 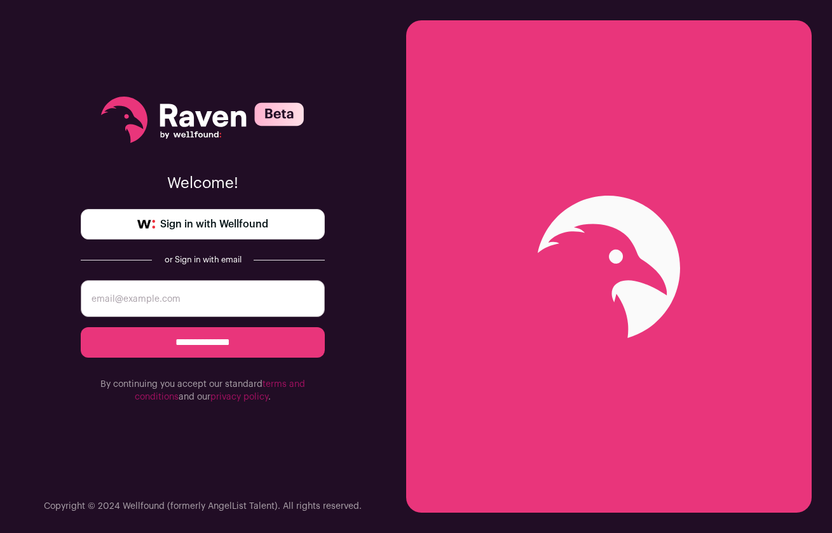 I want to click on p: Copyright © 2024 Wellfound (formerly AngelList Talent). All rights reserved., so click(x=203, y=506).